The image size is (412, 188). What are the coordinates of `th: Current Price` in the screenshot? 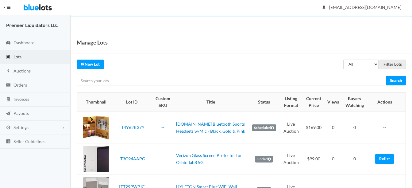 It's located at (314, 102).